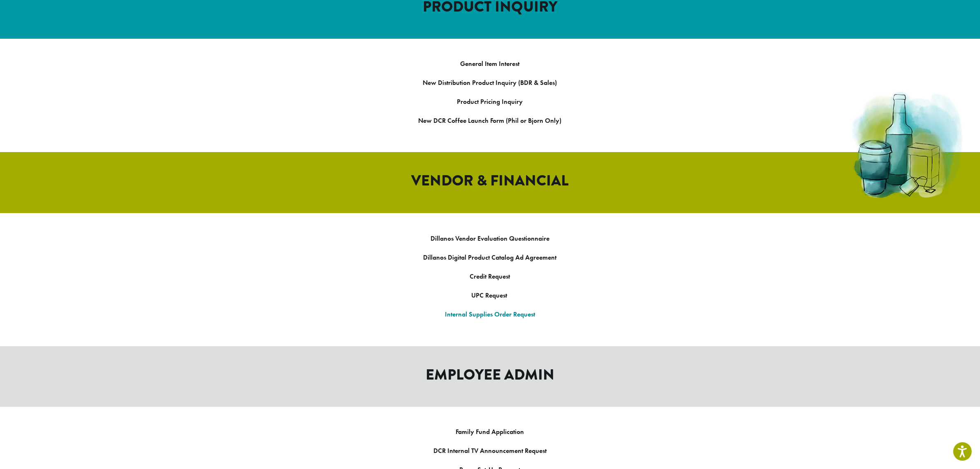 The width and height of the screenshot is (980, 469). I want to click on a: Family Fund Application, so click(490, 431).